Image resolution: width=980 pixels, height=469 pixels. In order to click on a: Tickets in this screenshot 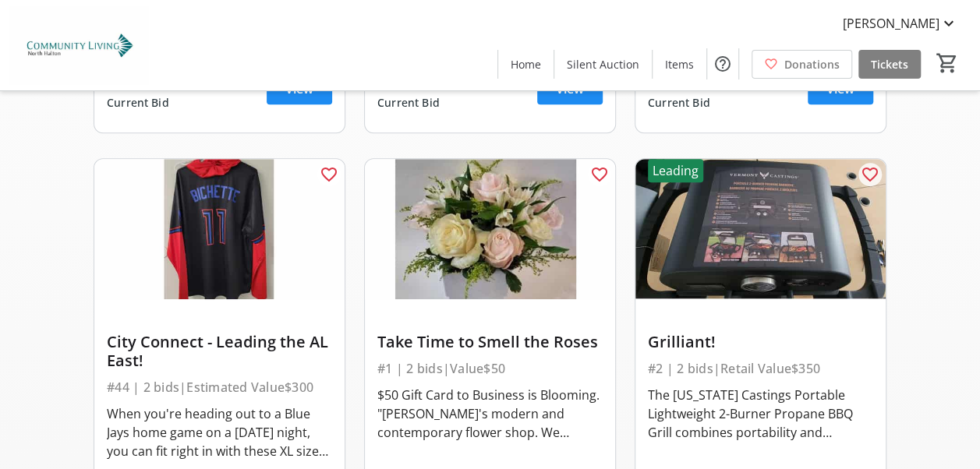, I will do `click(889, 64)`.